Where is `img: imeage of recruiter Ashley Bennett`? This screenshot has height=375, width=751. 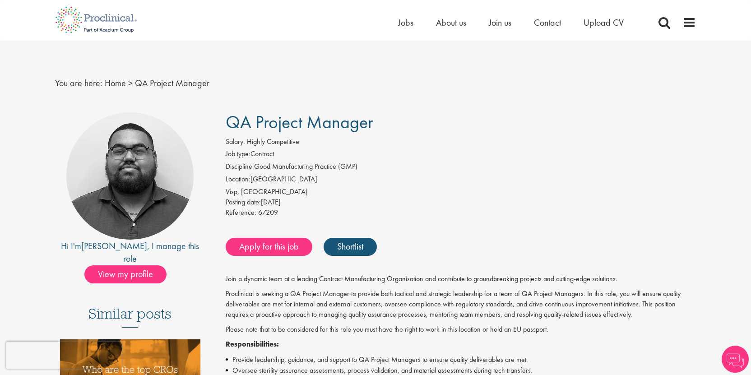
img: imeage of recruiter Ashley Bennett is located at coordinates (130, 176).